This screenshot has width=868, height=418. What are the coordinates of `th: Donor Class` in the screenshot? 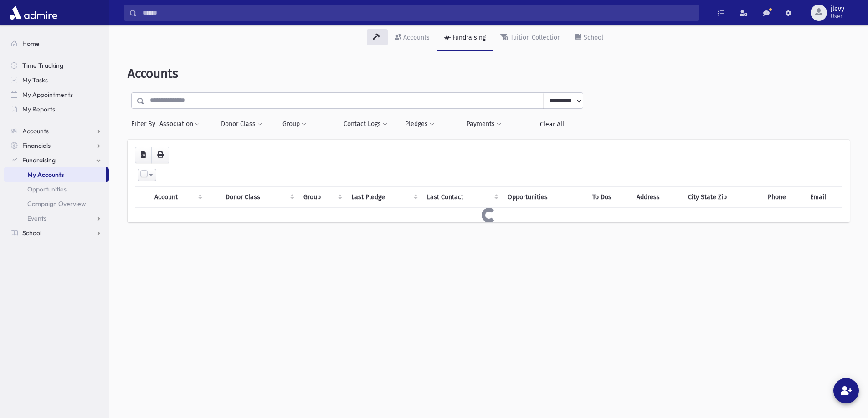 It's located at (259, 197).